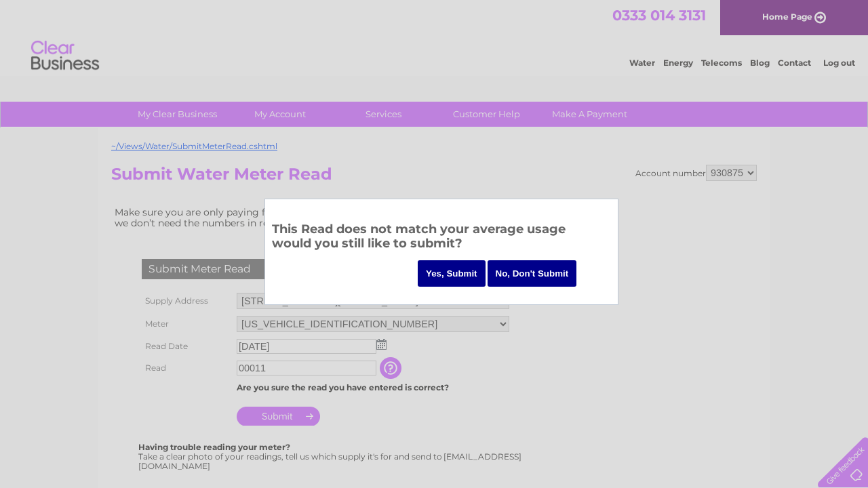  Describe the element at coordinates (678, 62) in the screenshot. I see `a: Energy` at that location.